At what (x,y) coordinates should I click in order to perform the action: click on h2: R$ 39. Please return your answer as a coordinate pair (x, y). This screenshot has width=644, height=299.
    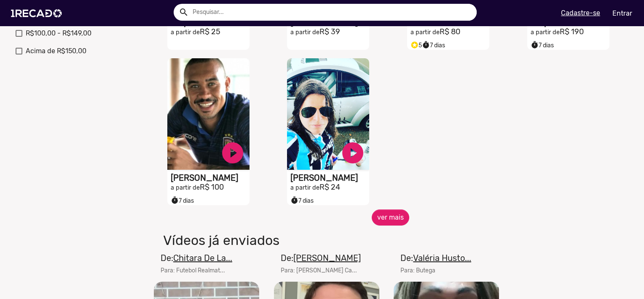
    Looking at the image, I should click on (330, 32).